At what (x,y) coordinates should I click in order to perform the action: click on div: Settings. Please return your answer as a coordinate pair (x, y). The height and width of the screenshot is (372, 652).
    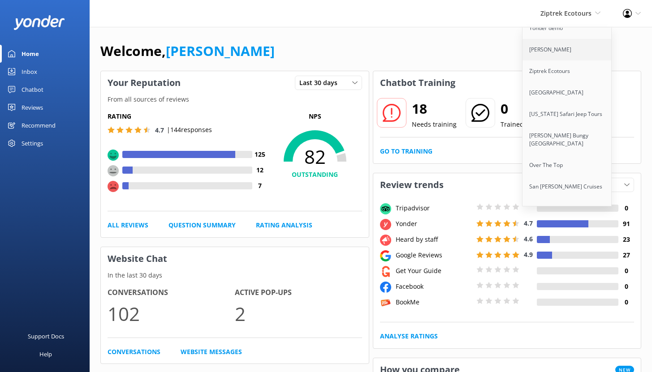
    Looking at the image, I should click on (32, 143).